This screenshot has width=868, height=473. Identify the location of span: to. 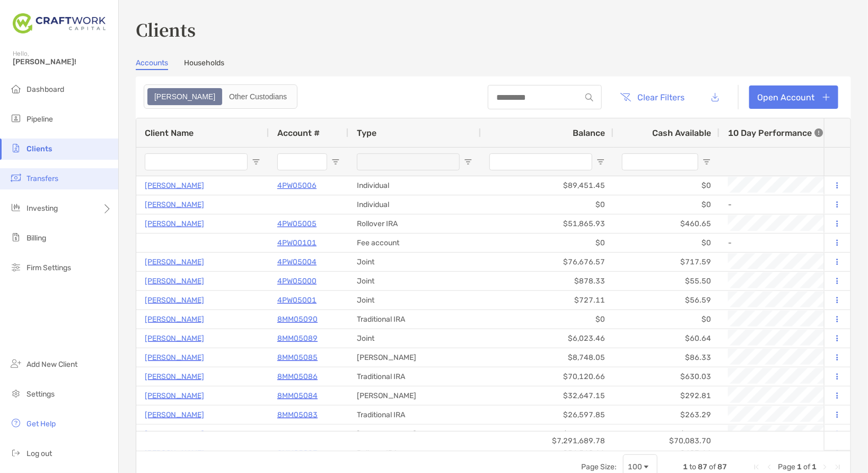
(693, 466).